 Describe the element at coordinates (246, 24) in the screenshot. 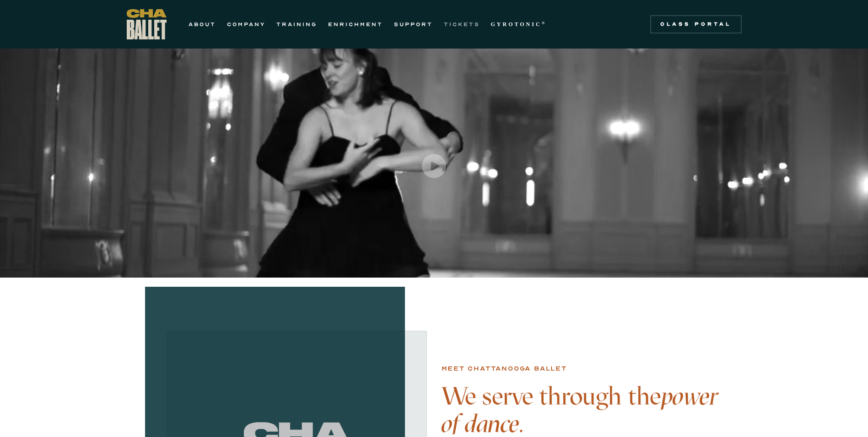

I see `a: COMPANY` at that location.